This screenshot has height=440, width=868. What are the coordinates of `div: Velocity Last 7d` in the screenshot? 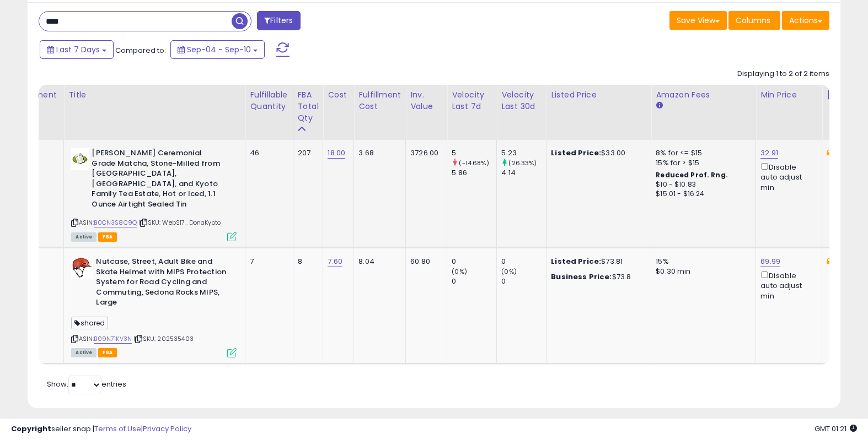 It's located at (471, 101).